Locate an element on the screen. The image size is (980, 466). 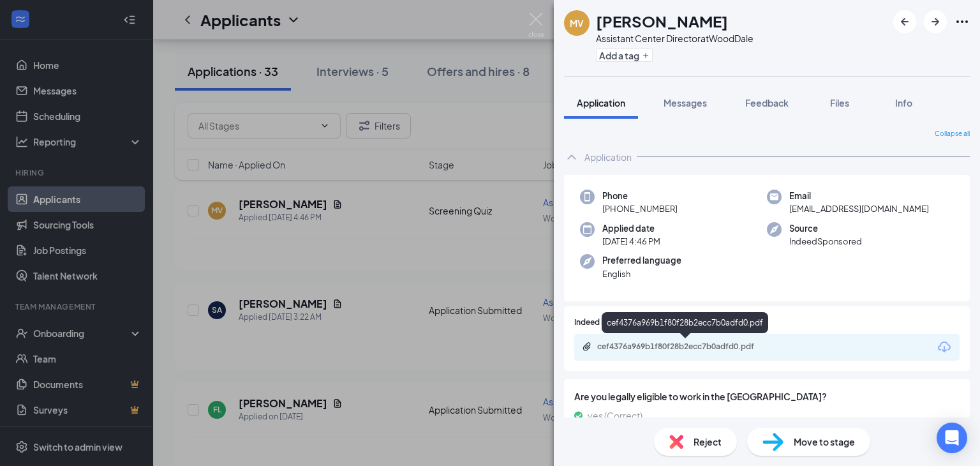
span: Application is located at coordinates (601, 103).